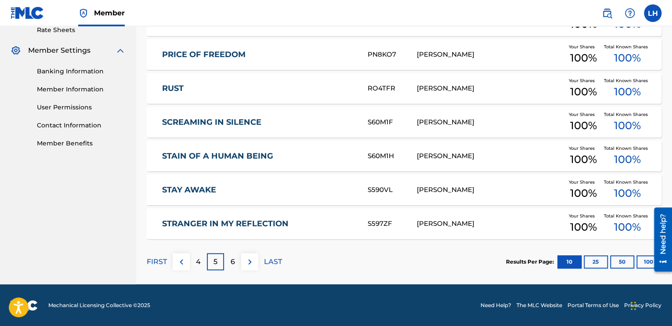 The height and width of the screenshot is (326, 672). I want to click on button: 25, so click(596, 262).